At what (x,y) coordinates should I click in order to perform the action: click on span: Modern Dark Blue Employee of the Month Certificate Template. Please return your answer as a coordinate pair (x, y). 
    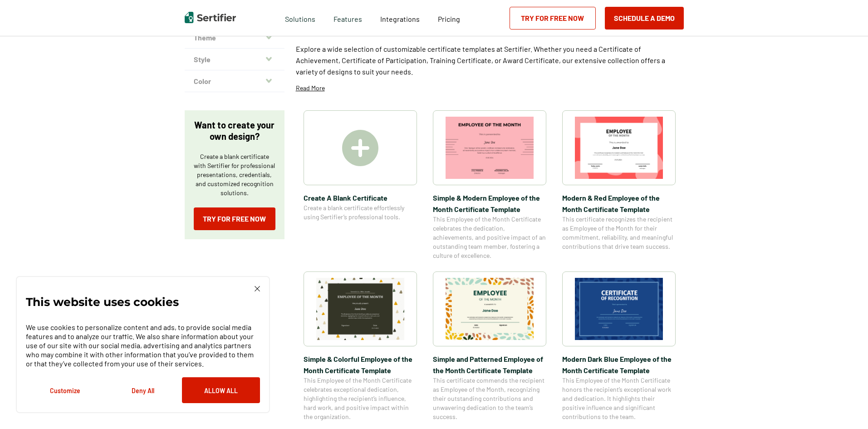
    Looking at the image, I should click on (618, 364).